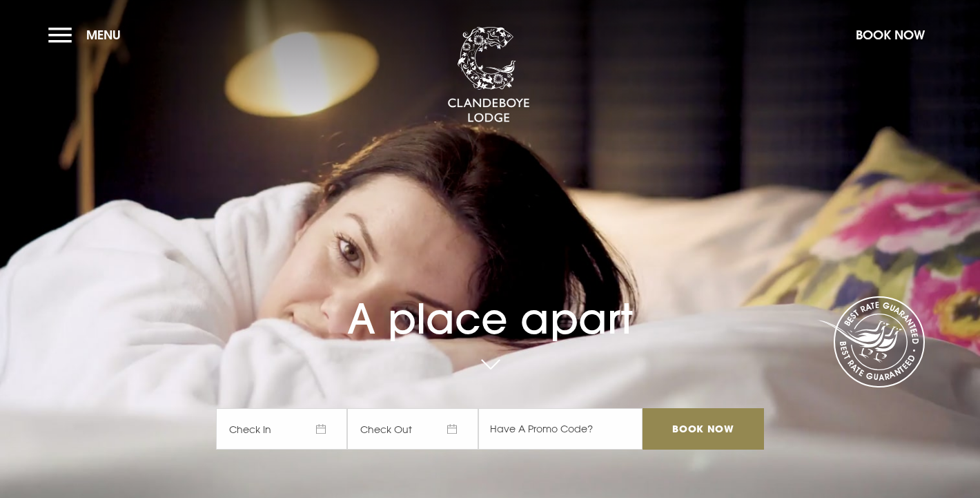 The width and height of the screenshot is (980, 498). Describe the element at coordinates (890, 34) in the screenshot. I see `button: Book Now` at that location.